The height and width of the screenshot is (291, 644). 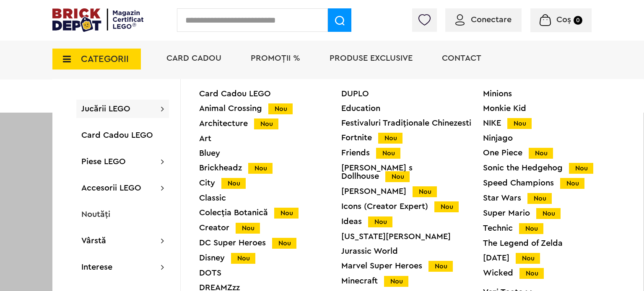 I want to click on div: DUPLO, so click(x=412, y=94).